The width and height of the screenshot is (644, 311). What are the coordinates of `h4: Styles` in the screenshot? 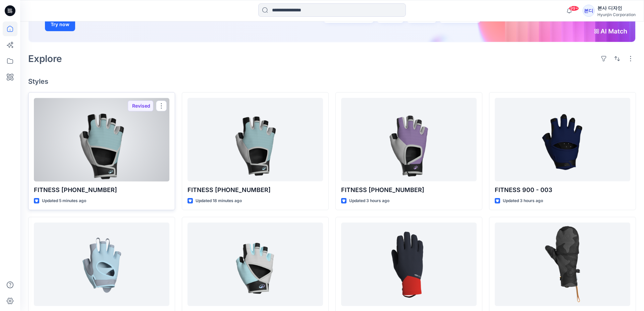 It's located at (333, 81).